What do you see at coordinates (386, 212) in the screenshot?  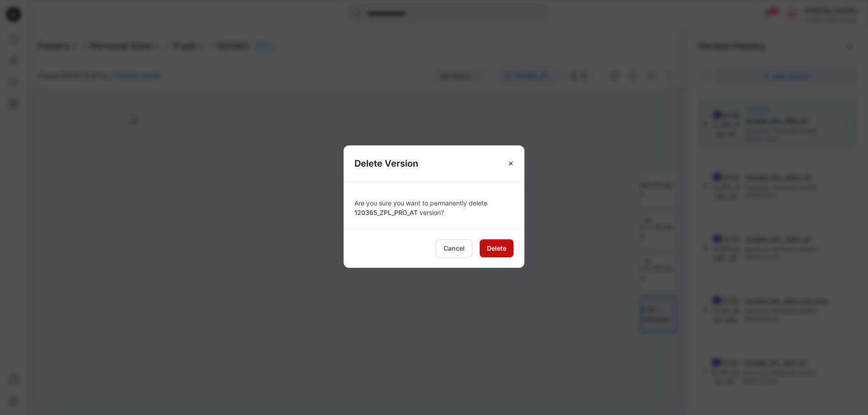 I see `span: 120365_ZPL_PRO_AT` at bounding box center [386, 212].